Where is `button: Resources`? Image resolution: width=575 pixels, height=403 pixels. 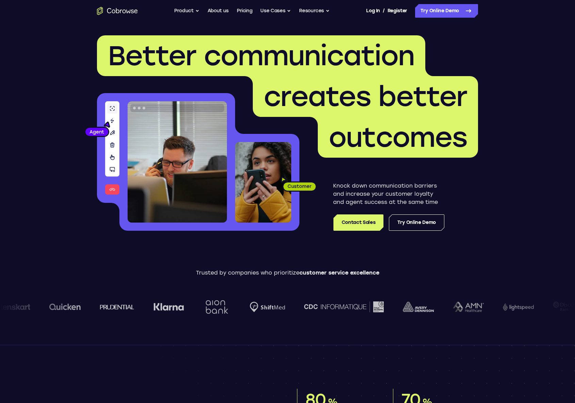 button: Resources is located at coordinates (314, 11).